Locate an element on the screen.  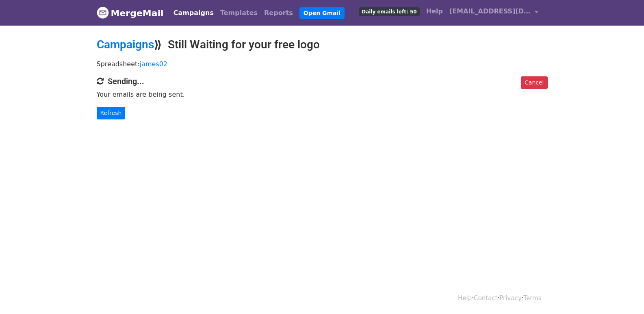
p: Spreadsheet: is located at coordinates (322, 64).